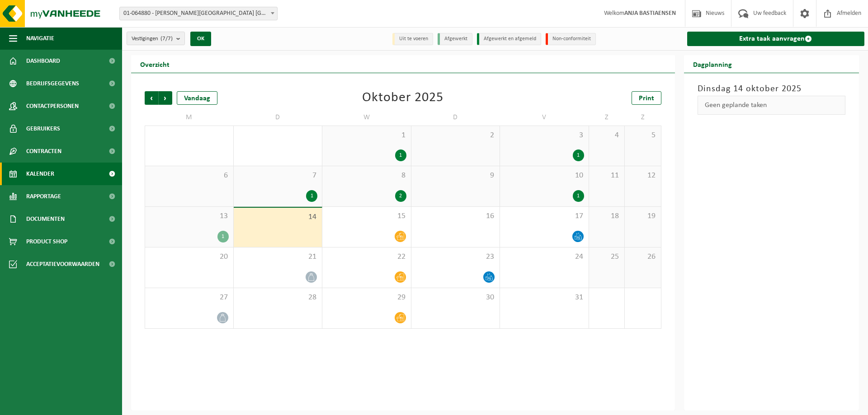 This screenshot has height=415, width=868. What do you see at coordinates (63, 264) in the screenshot?
I see `span: Acceptatievoorwaarden` at bounding box center [63, 264].